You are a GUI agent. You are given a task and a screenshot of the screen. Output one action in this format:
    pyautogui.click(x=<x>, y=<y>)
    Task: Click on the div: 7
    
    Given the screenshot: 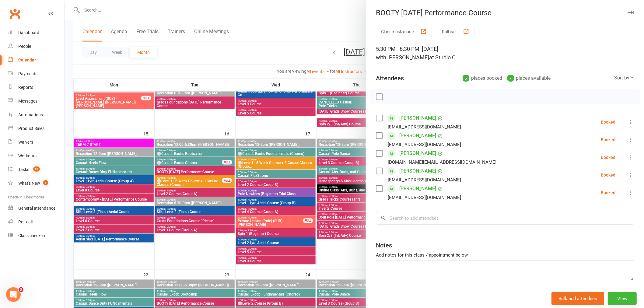 What is the action you would take?
    pyautogui.click(x=511, y=78)
    